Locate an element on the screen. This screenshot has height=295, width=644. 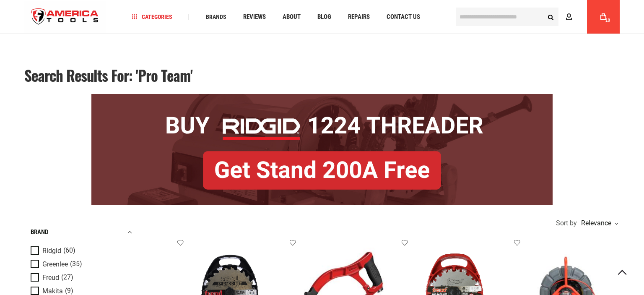
span: Repairs is located at coordinates (359, 17).